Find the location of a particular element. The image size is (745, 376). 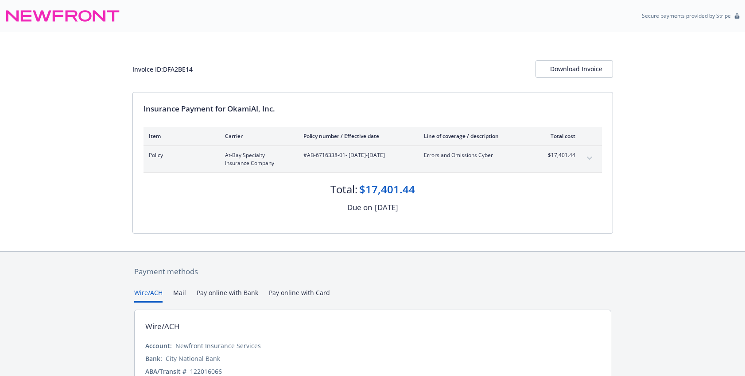

span: At-Bay Specialty Insurance Company is located at coordinates (257, 159).